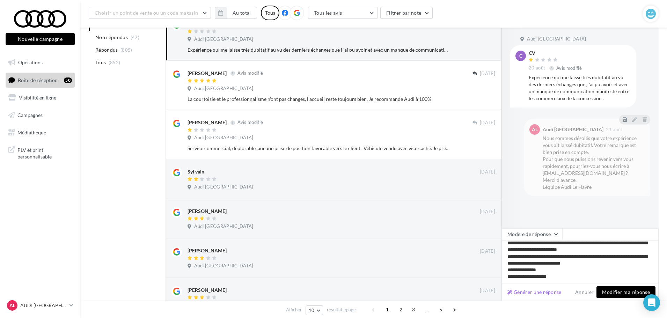 Image resolution: width=667 pixels, height=318 pixels. I want to click on span: 5, so click(441, 310).